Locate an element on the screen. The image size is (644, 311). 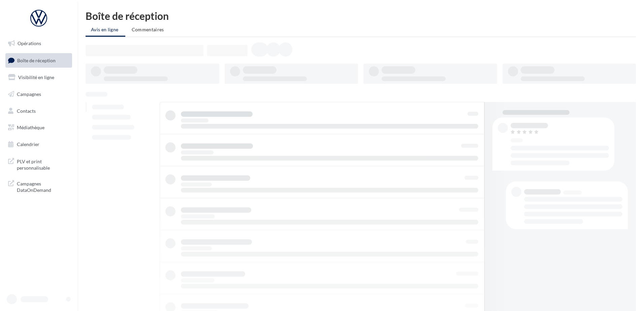
a: Visibilité en ligne is located at coordinates (39, 78).